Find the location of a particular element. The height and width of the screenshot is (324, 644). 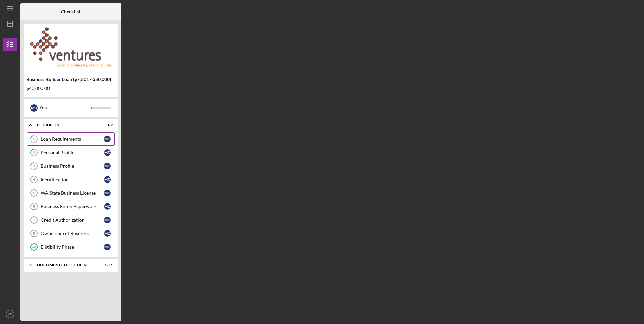

div: Business Profile is located at coordinates (72, 166).